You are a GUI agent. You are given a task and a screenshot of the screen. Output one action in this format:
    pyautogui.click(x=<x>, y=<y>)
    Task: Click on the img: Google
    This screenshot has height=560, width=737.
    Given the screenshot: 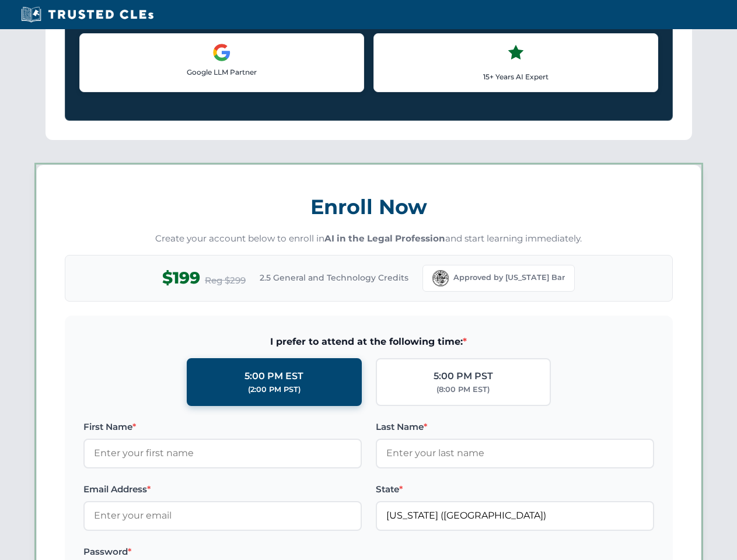 What is the action you would take?
    pyautogui.click(x=222, y=53)
    